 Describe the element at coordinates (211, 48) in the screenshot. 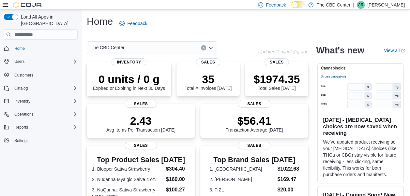

I see `button: Open list of options` at that location.